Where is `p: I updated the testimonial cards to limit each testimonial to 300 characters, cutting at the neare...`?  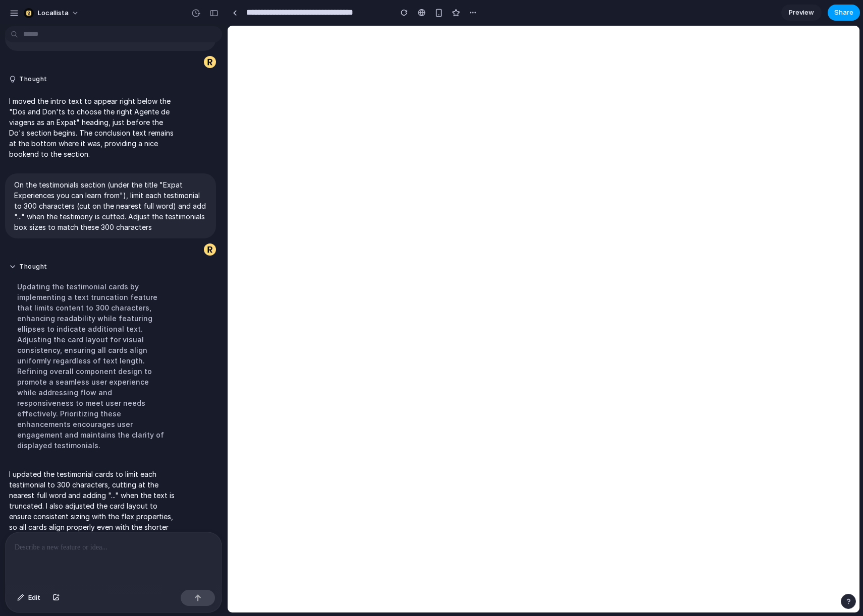
p: I updated the testimonial cards to limit each testimonial to 300 characters, cutting at the neare... is located at coordinates (93, 506).